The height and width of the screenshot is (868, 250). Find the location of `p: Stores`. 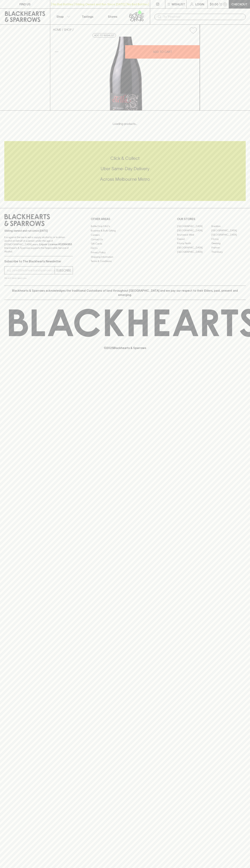

p: Stores is located at coordinates (113, 17).